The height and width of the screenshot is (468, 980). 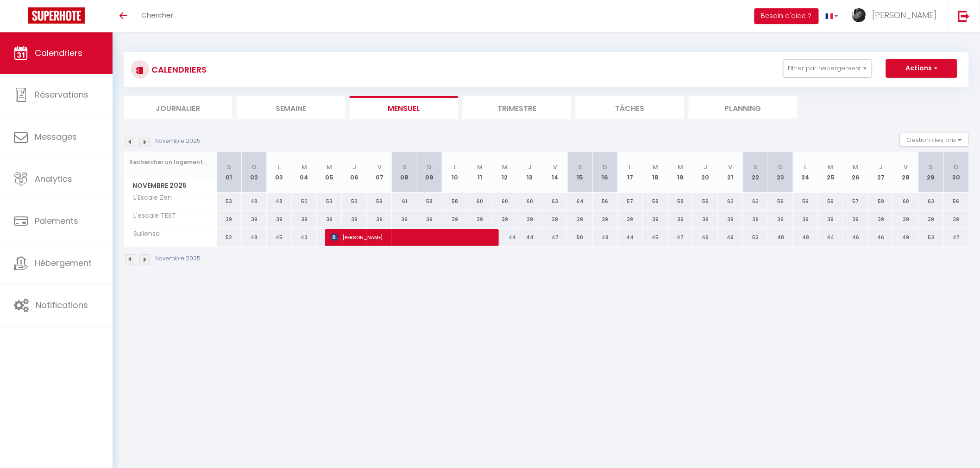 I want to click on th: 01, so click(x=229, y=172).